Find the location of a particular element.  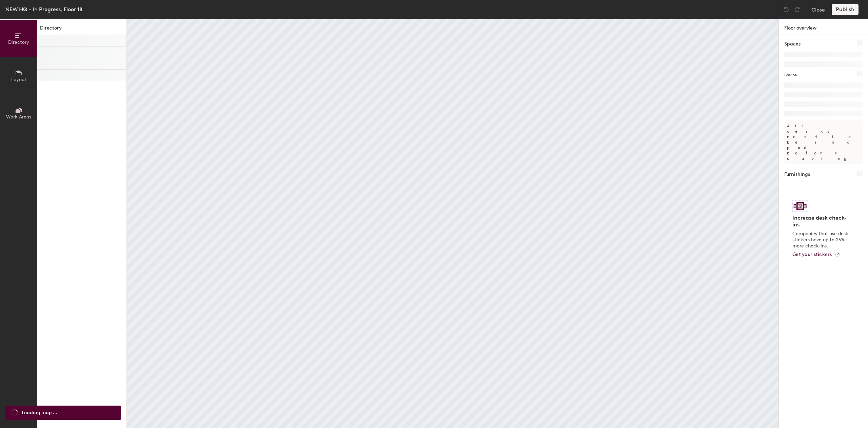

a: Get your stickers is located at coordinates (816, 254).